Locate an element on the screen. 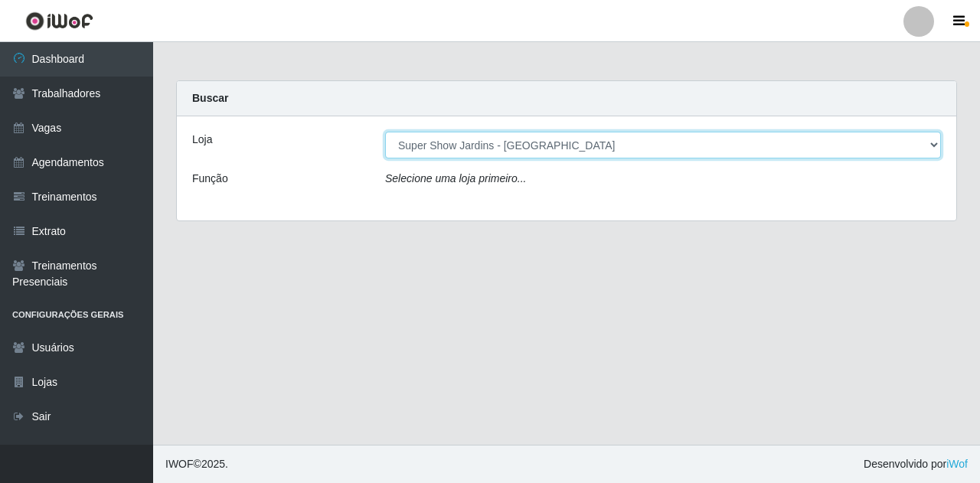 This screenshot has width=980, height=483. label: Função is located at coordinates (209, 179).